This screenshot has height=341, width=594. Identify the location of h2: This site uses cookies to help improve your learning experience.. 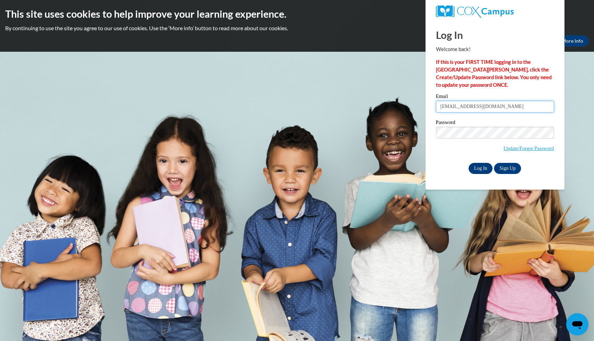
(297, 14).